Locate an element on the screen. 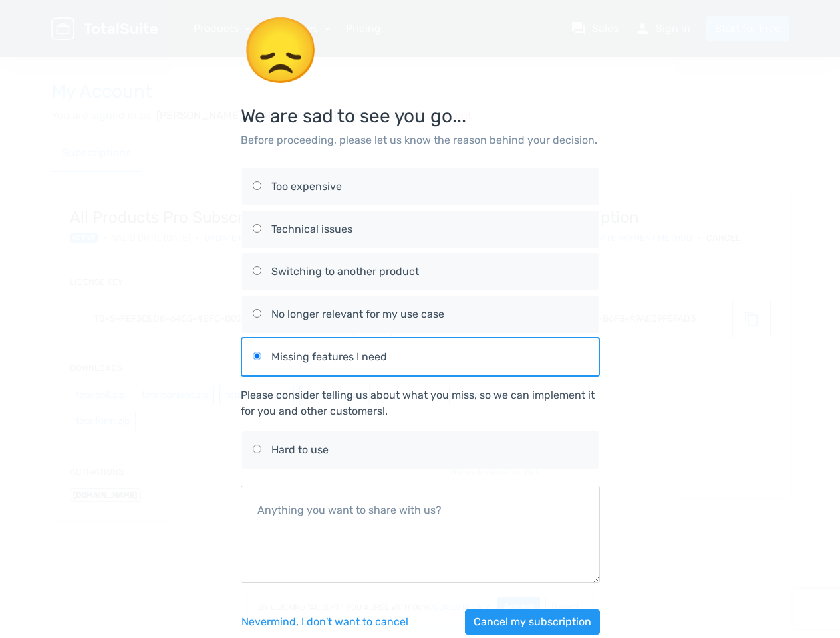 The image size is (840, 638). input: Technical issues Technical issues is located at coordinates (257, 228).